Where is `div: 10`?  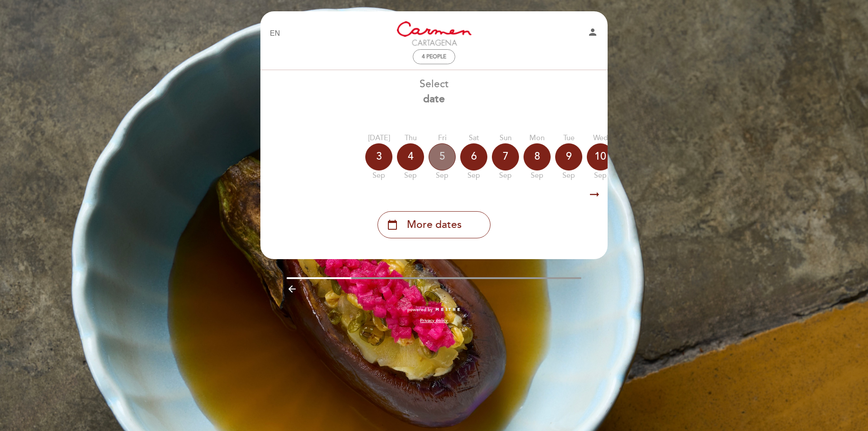 div: 10 is located at coordinates (600, 157).